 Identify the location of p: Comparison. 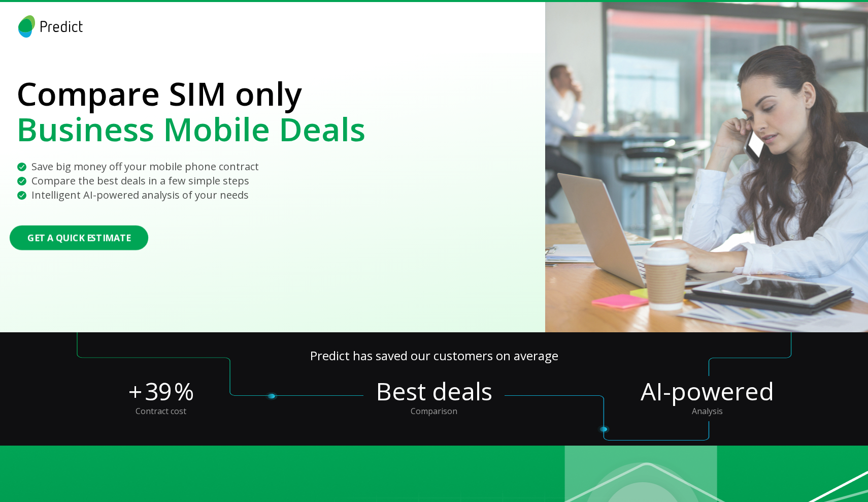
(434, 414).